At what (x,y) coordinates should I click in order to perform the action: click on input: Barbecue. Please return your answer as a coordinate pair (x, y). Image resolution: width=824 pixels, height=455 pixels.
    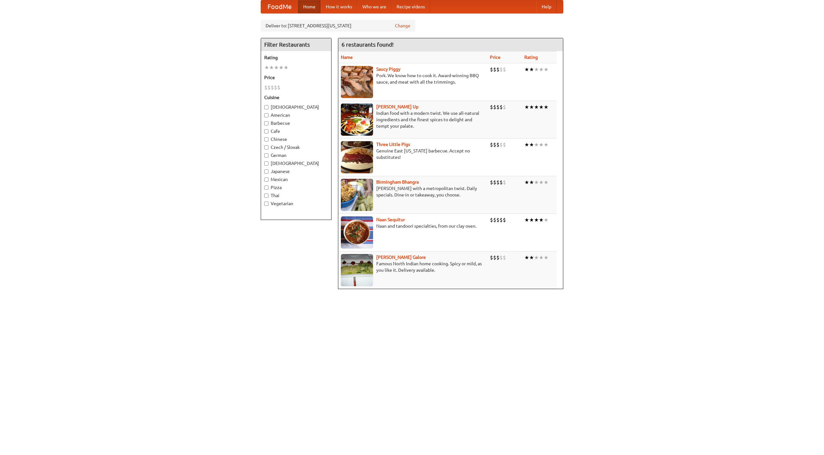
    Looking at the image, I should click on (266, 123).